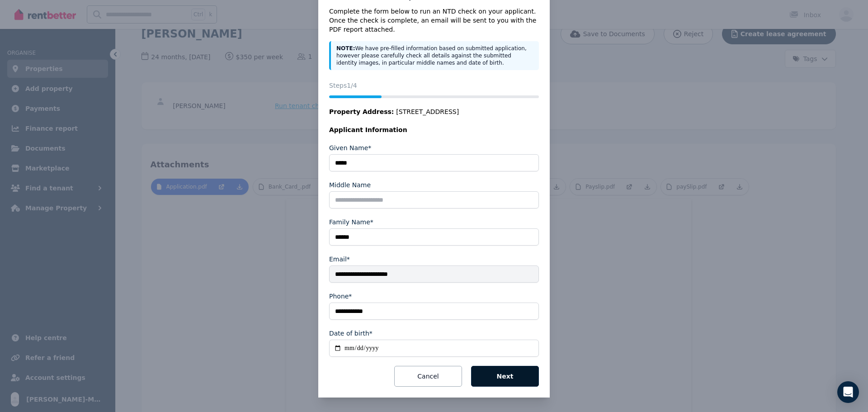 Image resolution: width=868 pixels, height=412 pixels. Describe the element at coordinates (350, 185) in the screenshot. I see `label: Middle Name` at that location.